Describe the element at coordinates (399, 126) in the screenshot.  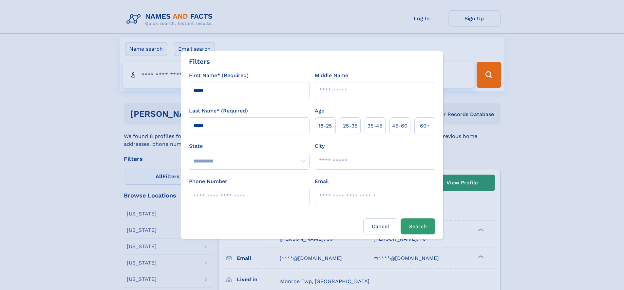
I see `span: 45‑60` at that location.